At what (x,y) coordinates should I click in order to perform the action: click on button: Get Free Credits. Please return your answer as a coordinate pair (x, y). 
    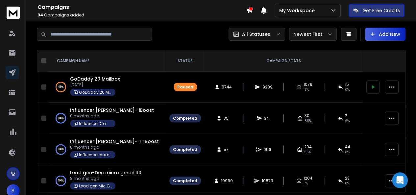
    Looking at the image, I should click on (376, 11).